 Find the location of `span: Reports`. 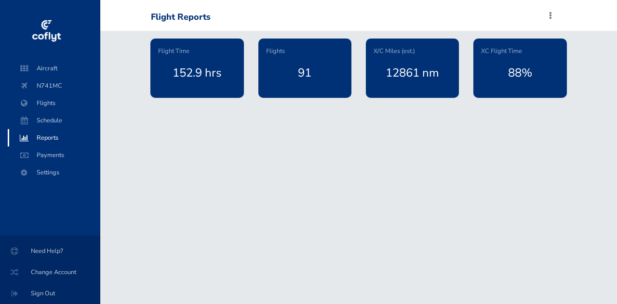

span: Reports is located at coordinates (54, 138).